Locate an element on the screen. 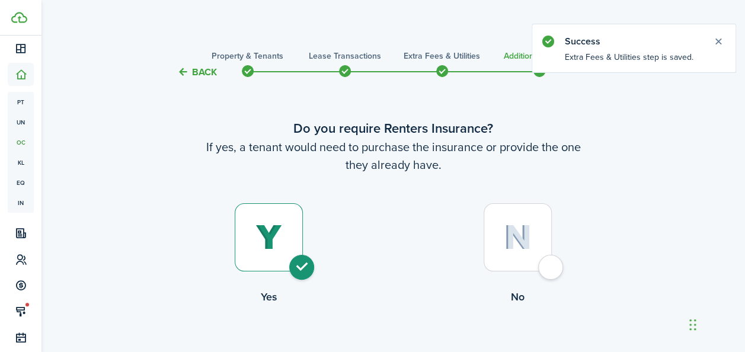 The image size is (745, 352). h3: Property & Tenants is located at coordinates (247, 56).